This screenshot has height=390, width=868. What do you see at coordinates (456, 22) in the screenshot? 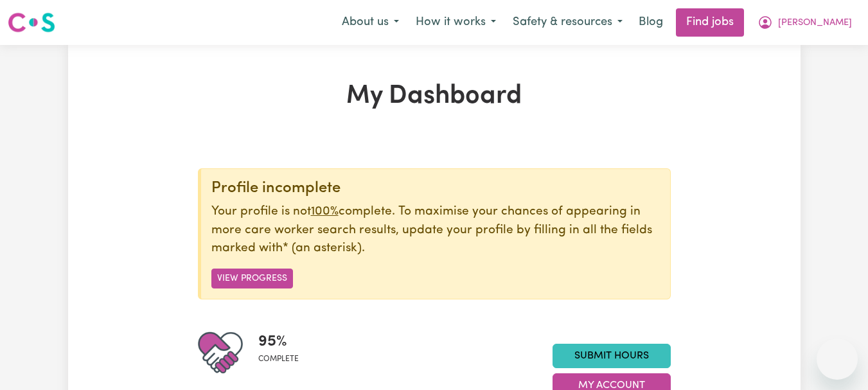
I see `button: How it works` at bounding box center [456, 22].